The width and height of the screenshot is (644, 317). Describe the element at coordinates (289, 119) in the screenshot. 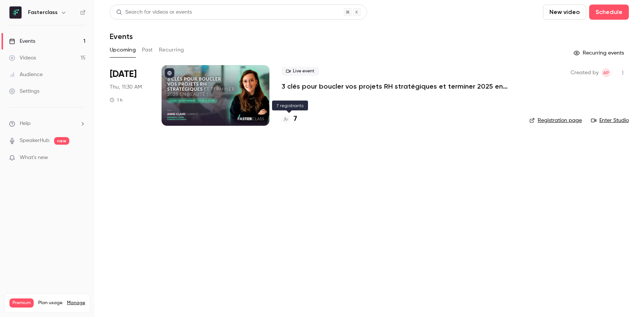

I see `a: 7` at that location.